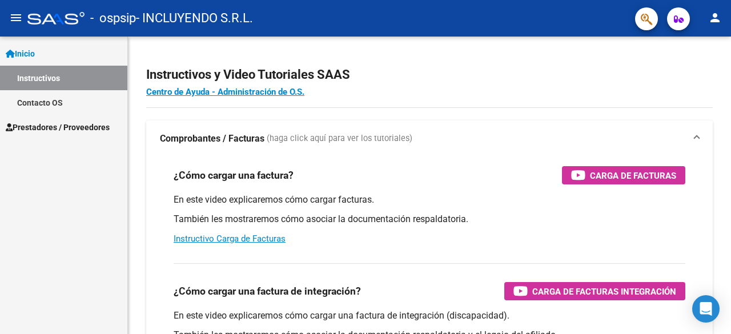 The width and height of the screenshot is (731, 334). I want to click on p: También les mostraremos cómo asociar la documentación respaldatoria., so click(430, 219).